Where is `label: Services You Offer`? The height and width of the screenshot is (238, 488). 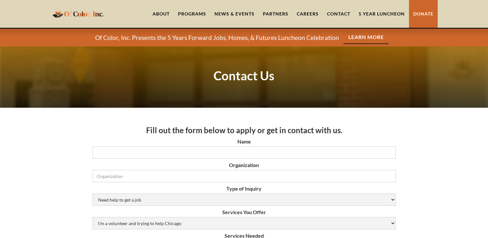 label: Services You Offer is located at coordinates (244, 212).